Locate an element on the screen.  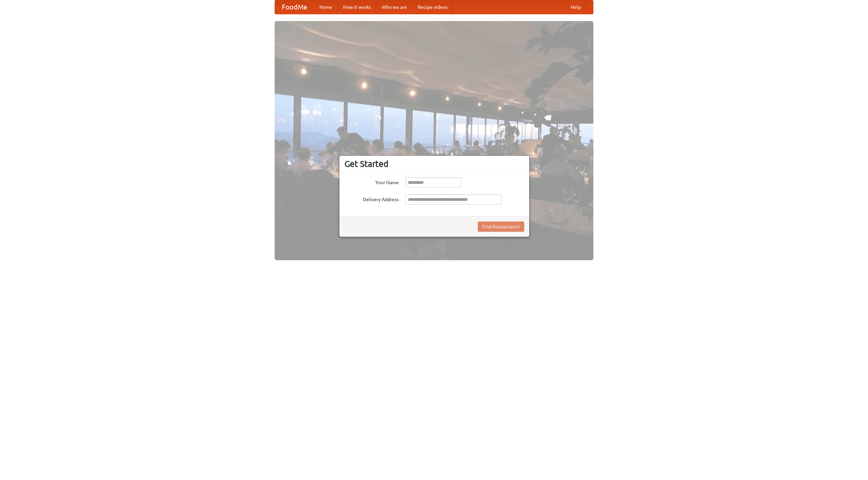
a: Who we are is located at coordinates (394, 7).